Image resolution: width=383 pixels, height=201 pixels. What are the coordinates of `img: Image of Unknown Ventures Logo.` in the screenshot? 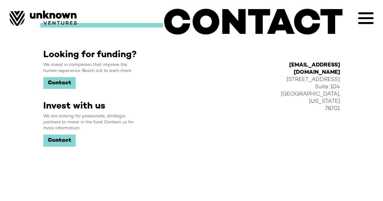 It's located at (43, 18).